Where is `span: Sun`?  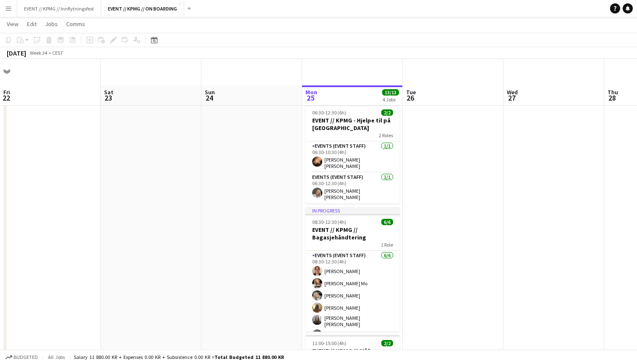
span: Sun is located at coordinates (210, 92).